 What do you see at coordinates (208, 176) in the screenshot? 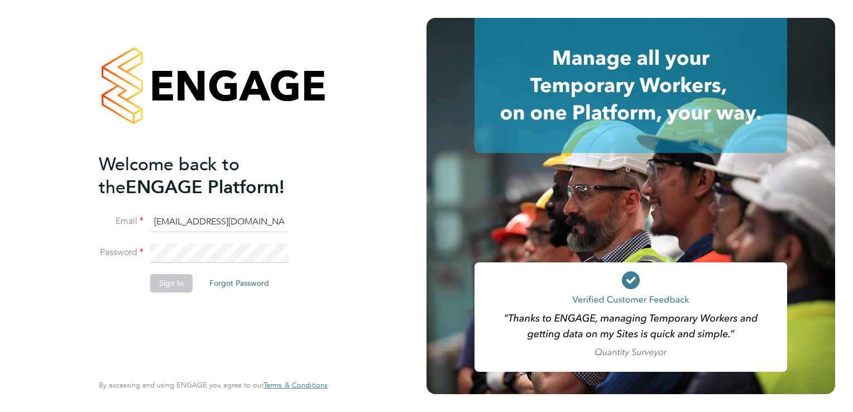
I see `h2: ENGAGE Platform!` at bounding box center [208, 176].